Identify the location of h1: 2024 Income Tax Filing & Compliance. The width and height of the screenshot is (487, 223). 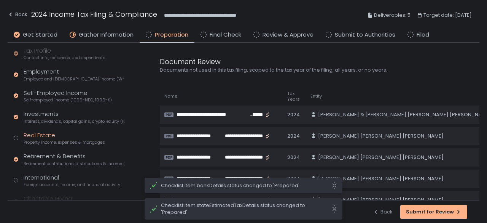
(94, 14).